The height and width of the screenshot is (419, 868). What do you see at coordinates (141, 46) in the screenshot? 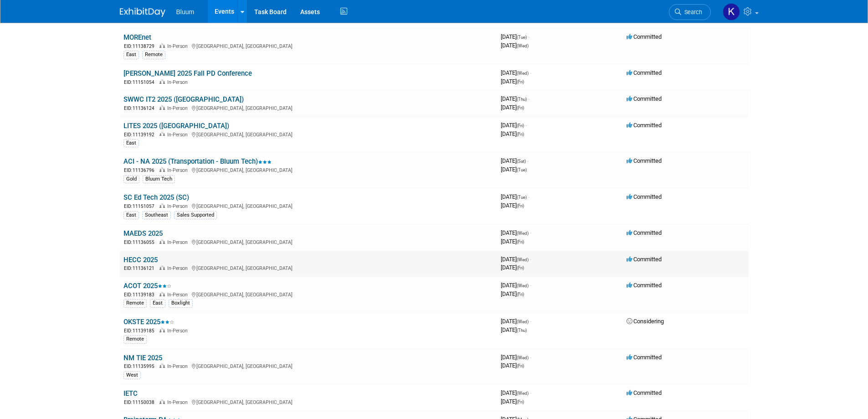
I see `span: EID: 11138729` at bounding box center [141, 46].